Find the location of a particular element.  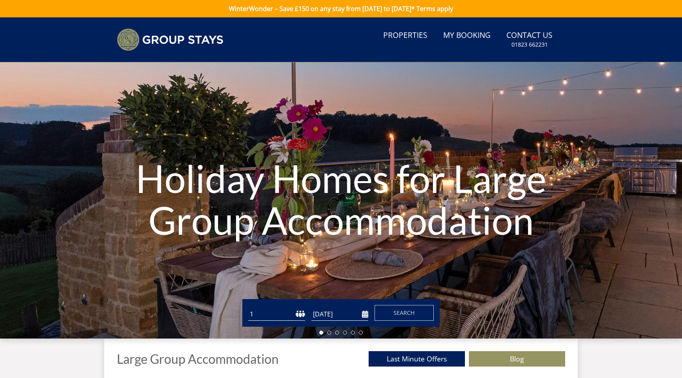

a: Blog is located at coordinates (517, 359).